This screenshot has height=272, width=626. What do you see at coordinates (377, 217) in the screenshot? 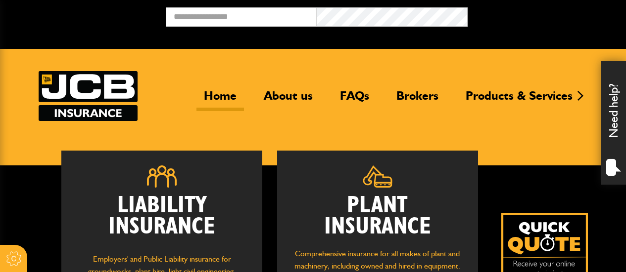
I see `h2: Plant Insurance` at bounding box center [377, 217].